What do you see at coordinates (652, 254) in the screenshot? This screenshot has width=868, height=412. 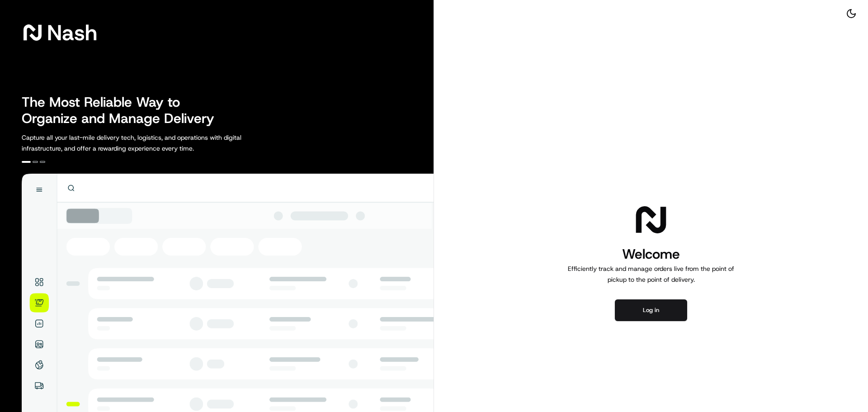 I see `h1: Welcome` at bounding box center [652, 254].